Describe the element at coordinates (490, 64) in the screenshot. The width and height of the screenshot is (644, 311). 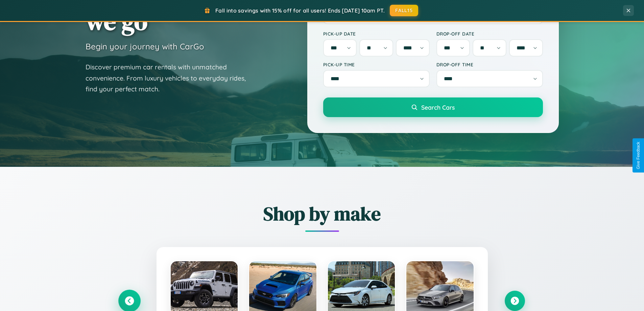
I see `label: Drop-off Time` at that location.